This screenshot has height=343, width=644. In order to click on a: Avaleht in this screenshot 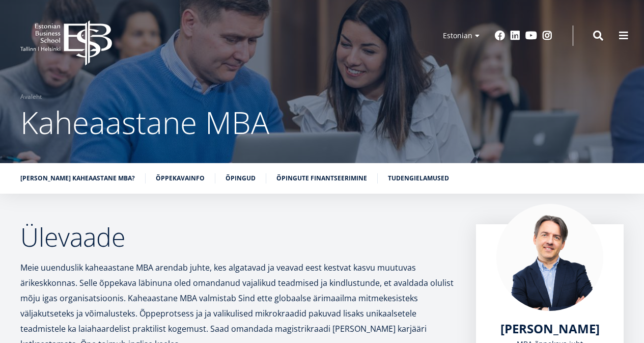, I will do `click(31, 97)`.